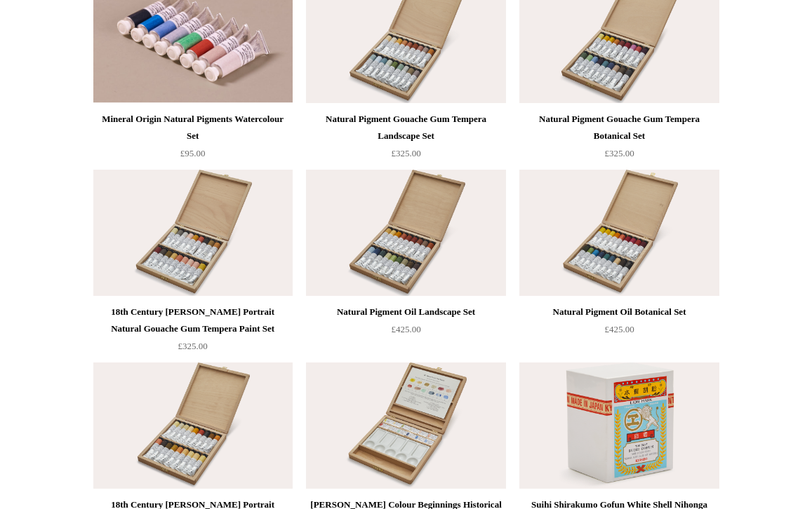 The width and height of the screenshot is (812, 509). I want to click on div: Natural Pigment Gouache Gum Tempera Botanical Set, so click(619, 128).